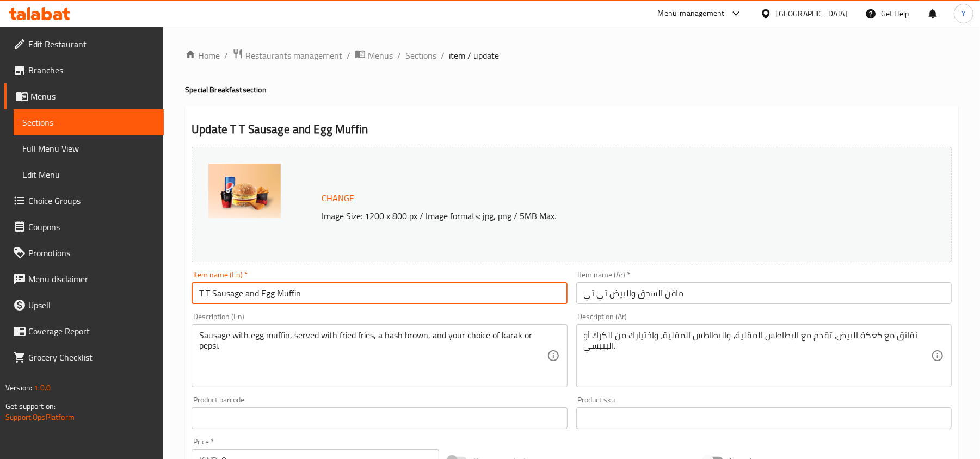 This screenshot has height=459, width=980. What do you see at coordinates (964, 14) in the screenshot?
I see `span: Y` at bounding box center [964, 14].